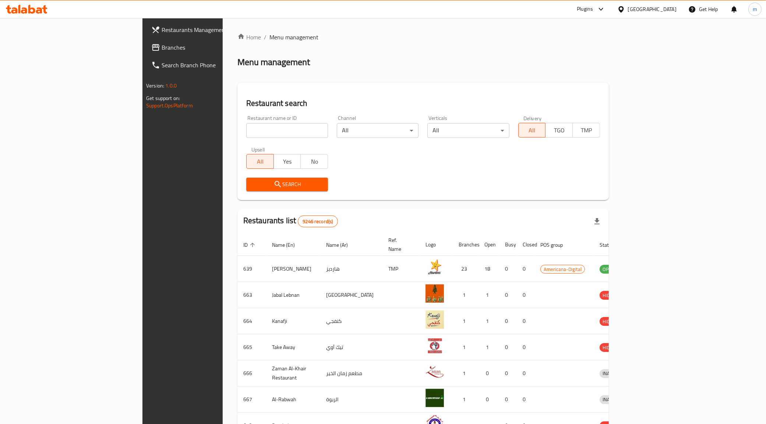 The image size is (766, 424). What do you see at coordinates (556, 245) in the screenshot?
I see `span: POS group` at bounding box center [556, 245].